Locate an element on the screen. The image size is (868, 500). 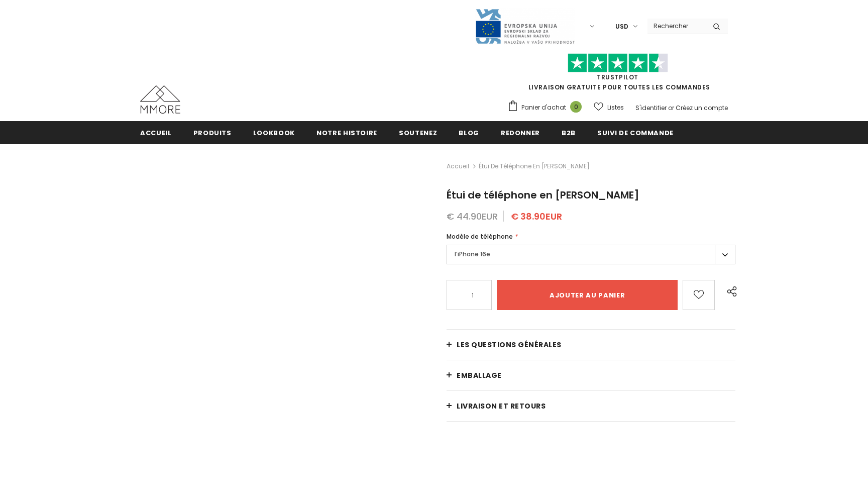
span: Livraison et retours is located at coordinates (501, 406).